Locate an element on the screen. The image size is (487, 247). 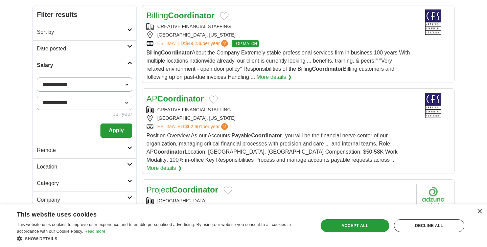
a: Company is located at coordinates (85, 200).